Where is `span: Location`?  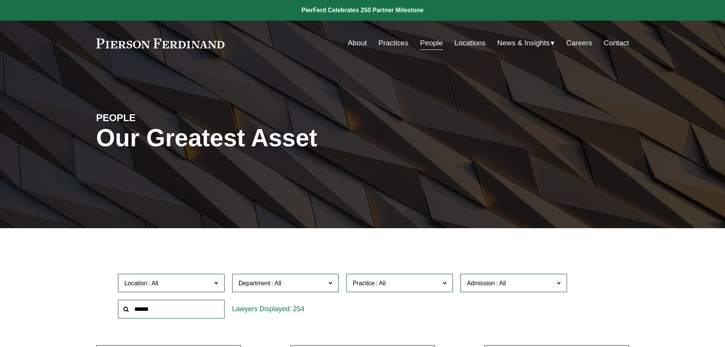
span: Location is located at coordinates (136, 283).